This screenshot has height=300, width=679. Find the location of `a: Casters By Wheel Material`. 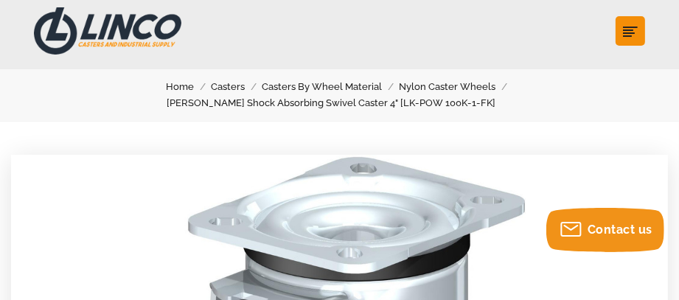

a: Casters By Wheel Material is located at coordinates (331, 87).